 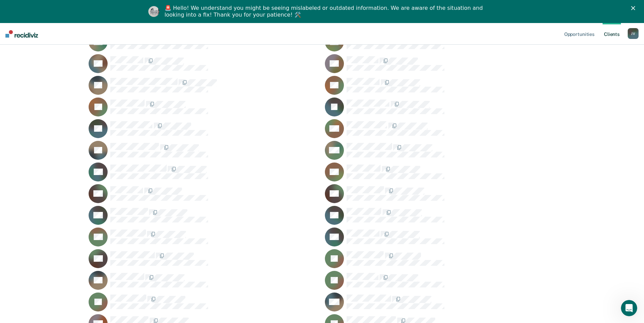 What do you see at coordinates (633, 33) in the screenshot?
I see `button: JV` at bounding box center [633, 33].